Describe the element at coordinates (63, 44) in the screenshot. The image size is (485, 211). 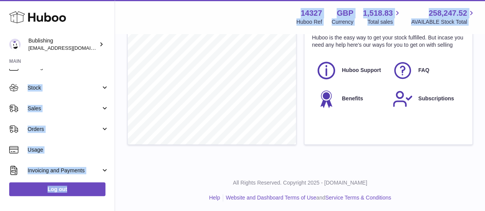
I see `div: Bublishing` at that location.